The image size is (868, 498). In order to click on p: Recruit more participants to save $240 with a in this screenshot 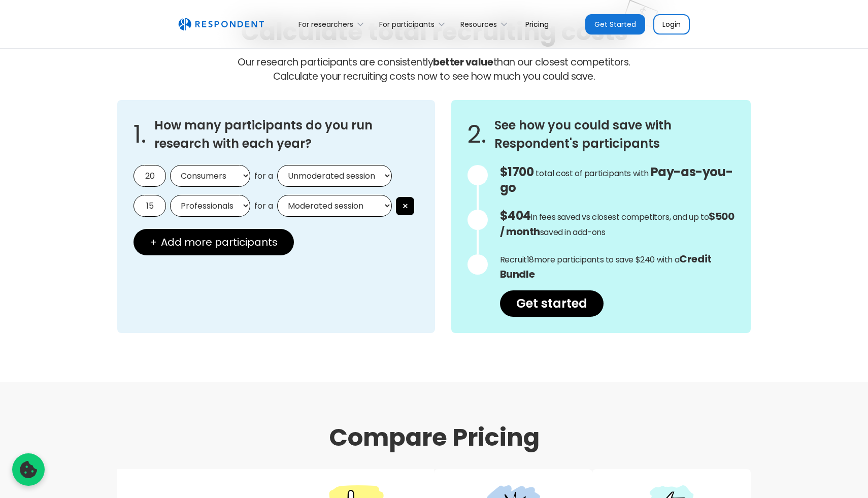, I will do `click(617, 267)`.